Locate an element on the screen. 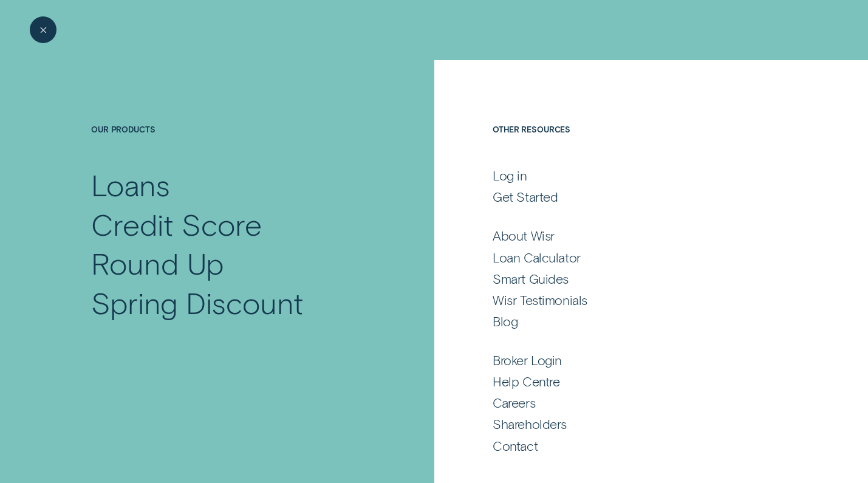  div: About Wisr is located at coordinates (523, 236).